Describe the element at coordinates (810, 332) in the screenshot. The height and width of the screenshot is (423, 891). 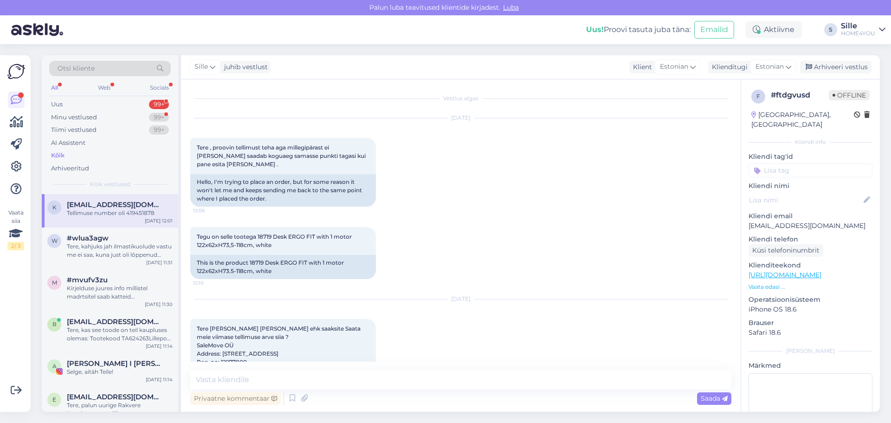
I see `p: Safari 18.6` at that location.